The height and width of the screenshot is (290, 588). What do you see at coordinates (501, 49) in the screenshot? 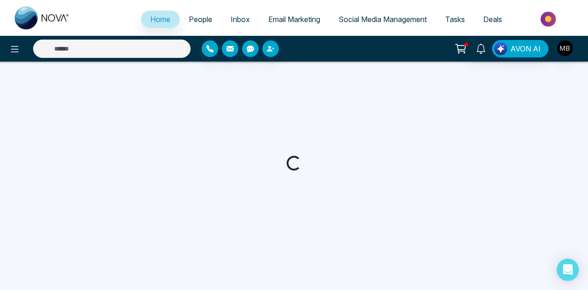
I see `img: Lead Flow` at bounding box center [501, 49].